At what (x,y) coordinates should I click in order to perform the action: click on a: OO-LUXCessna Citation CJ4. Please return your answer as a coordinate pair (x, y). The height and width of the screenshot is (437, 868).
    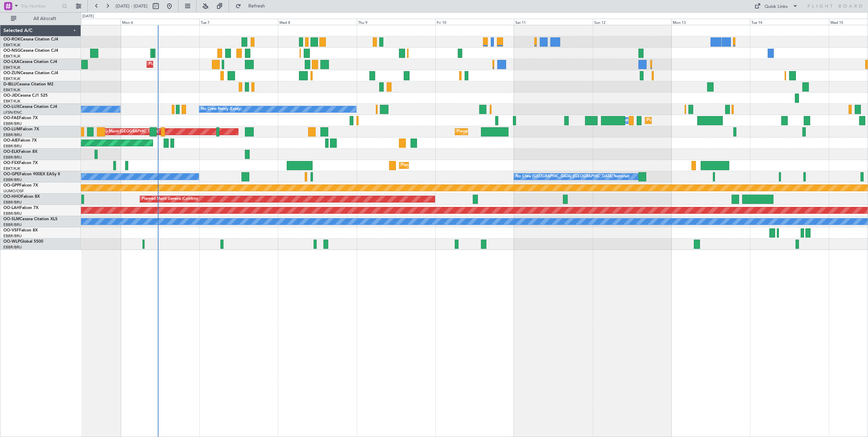
    Looking at the image, I should click on (30, 107).